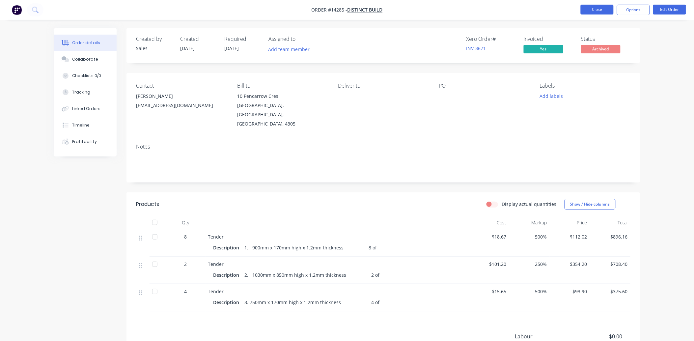 The width and height of the screenshot is (694, 341). Describe the element at coordinates (489, 264) in the screenshot. I see `span: $101.20` at that location.